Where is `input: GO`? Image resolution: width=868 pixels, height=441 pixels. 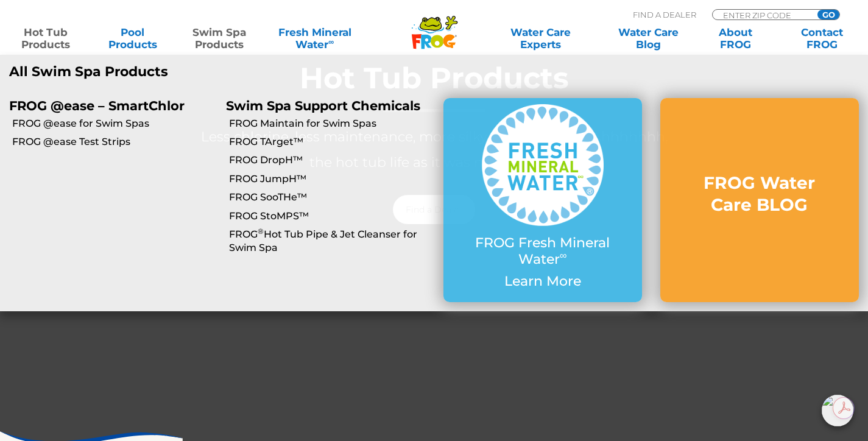
input: GO is located at coordinates (829, 15).